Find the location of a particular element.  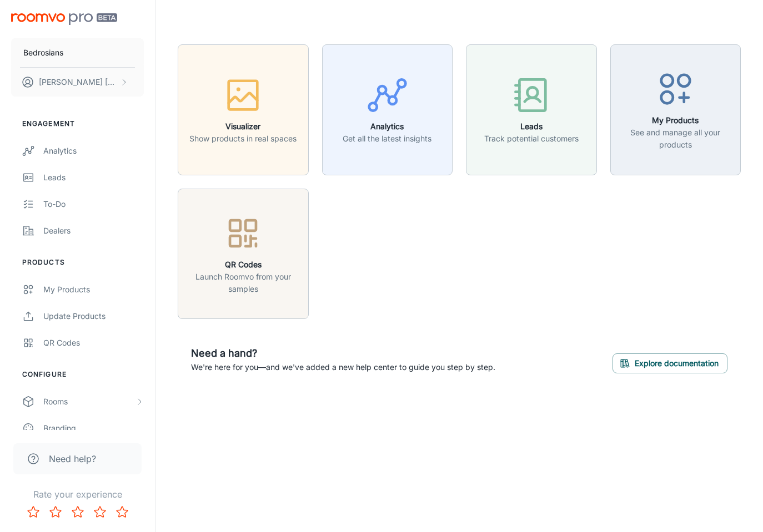

p: Show products in real spaces is located at coordinates (243, 139).